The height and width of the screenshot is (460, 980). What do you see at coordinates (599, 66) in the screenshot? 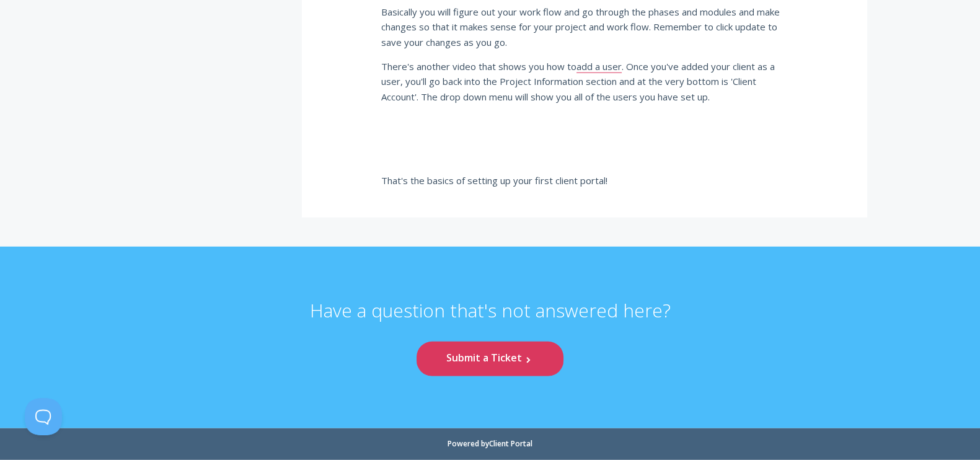
I see `a: add a user` at bounding box center [599, 66].